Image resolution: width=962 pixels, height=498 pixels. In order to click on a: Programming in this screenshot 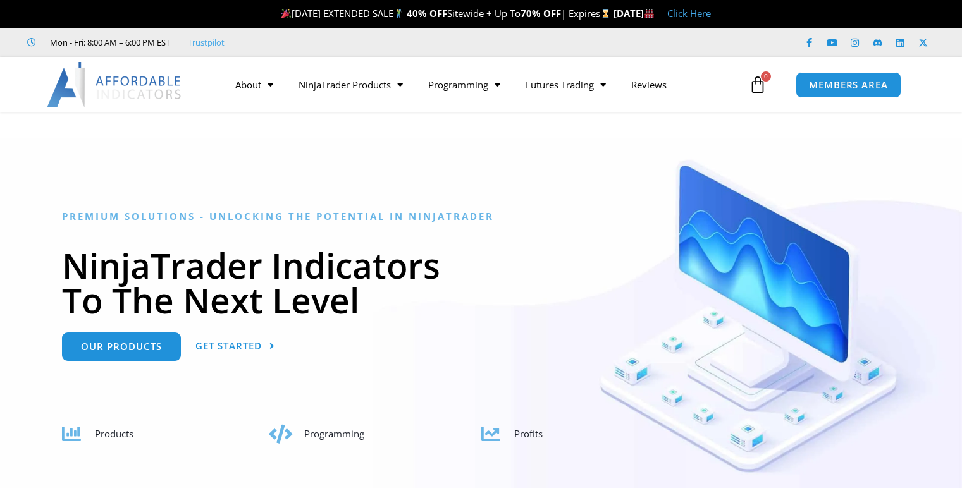, I will do `click(464, 85)`.